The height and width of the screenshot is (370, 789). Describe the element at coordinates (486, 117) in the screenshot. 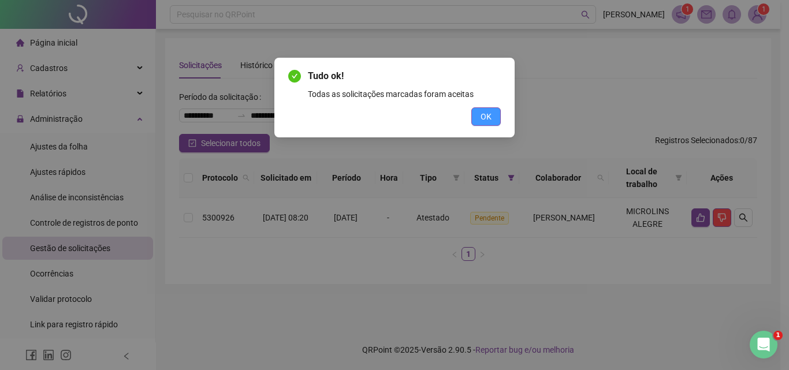

I see `button: OK` at that location.